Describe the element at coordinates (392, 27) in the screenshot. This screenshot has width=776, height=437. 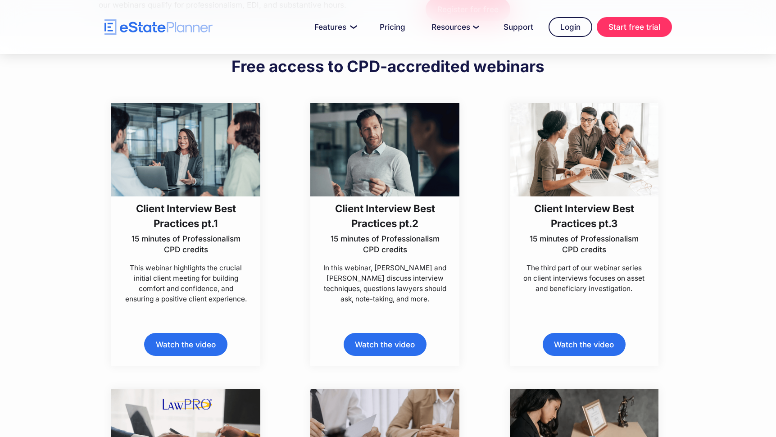
I see `a: Pricing` at that location.